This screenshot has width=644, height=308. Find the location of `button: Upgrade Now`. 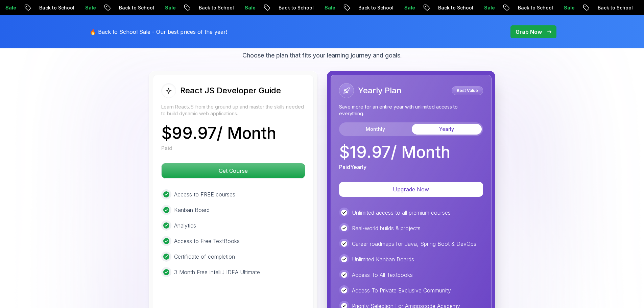

button: Upgrade Now is located at coordinates (411, 189).